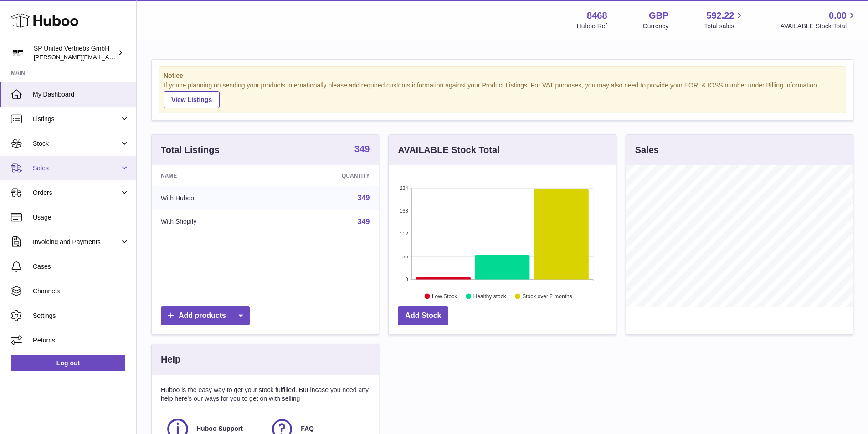 The image size is (868, 434). Describe the element at coordinates (213, 221) in the screenshot. I see `td: With Shopify` at that location.